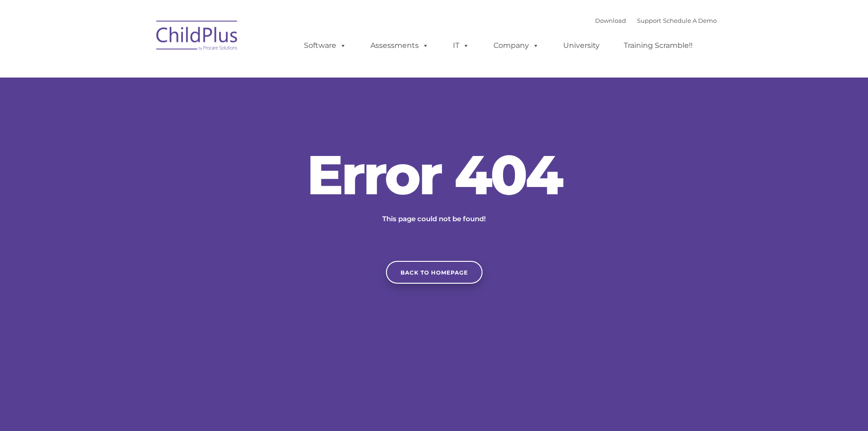  I want to click on a: Support, so click(649, 21).